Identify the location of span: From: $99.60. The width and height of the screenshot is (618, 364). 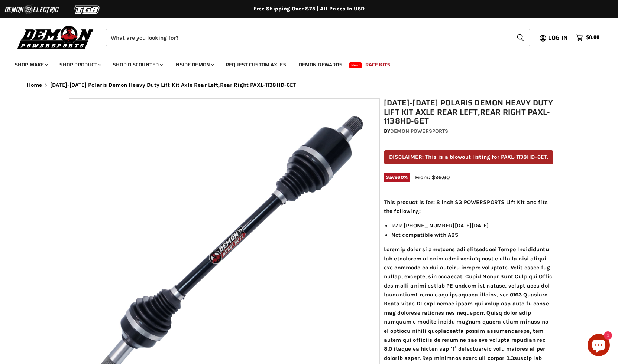
(432, 178).